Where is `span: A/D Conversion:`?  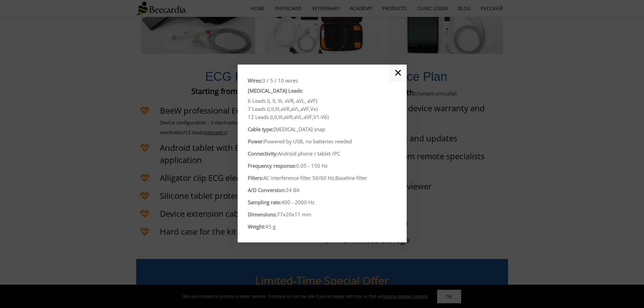
span: A/D Conversion: is located at coordinates (267, 190).